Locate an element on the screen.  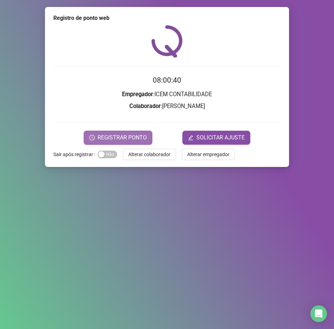
button: Alterar colaborador is located at coordinates (149, 155).